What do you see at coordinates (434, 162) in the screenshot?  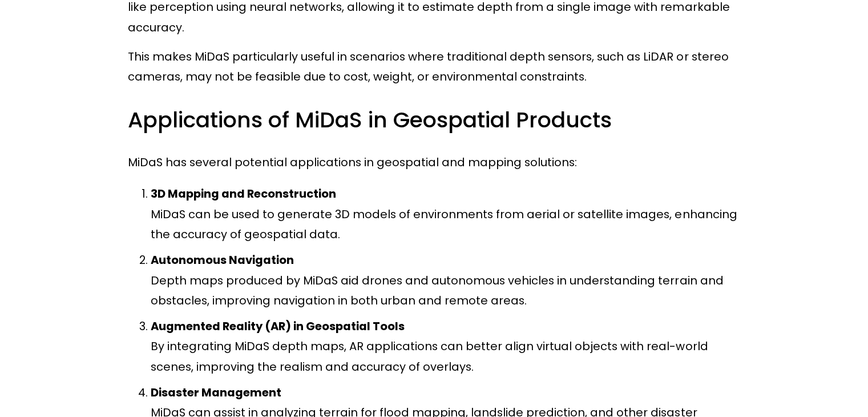 I see `p: MiDaS has several potential applications in geospatial and mapping solutions:` at bounding box center [434, 162].